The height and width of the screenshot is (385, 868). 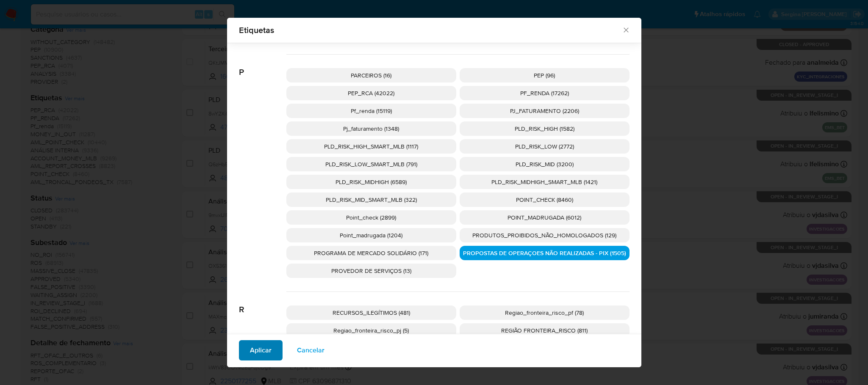 What do you see at coordinates (371, 147) in the screenshot?
I see `div: PLD_RISK_HIGH_SMART_MLB (1117)` at bounding box center [371, 147].